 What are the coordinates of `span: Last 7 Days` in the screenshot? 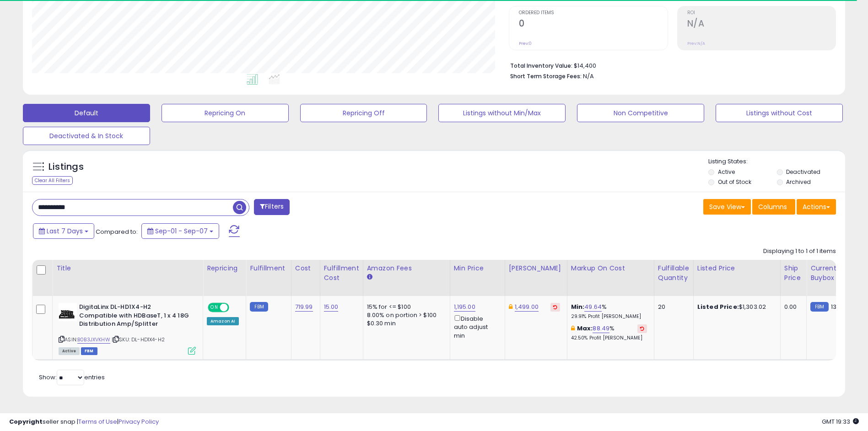 It's located at (65, 231).